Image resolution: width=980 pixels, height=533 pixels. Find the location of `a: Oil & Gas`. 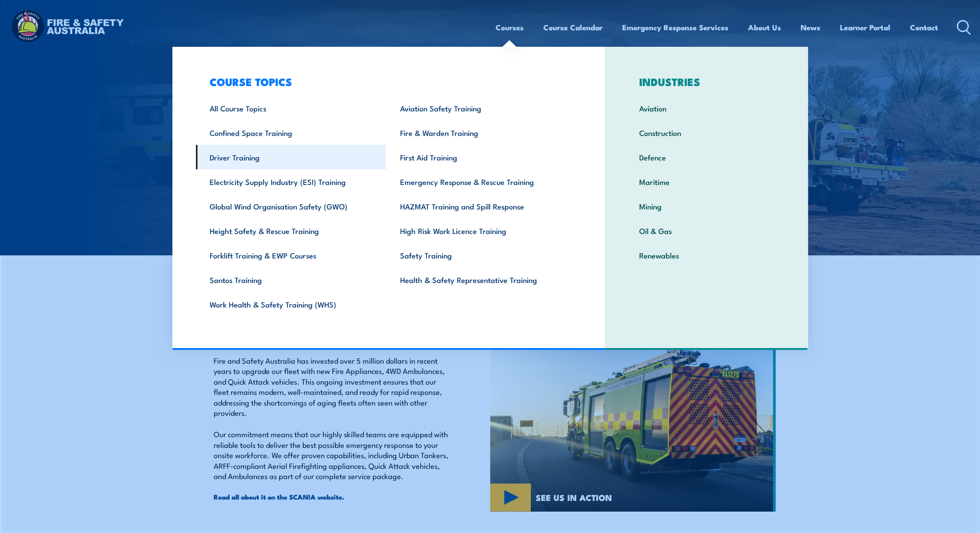

a: Oil & Gas is located at coordinates (706, 230).